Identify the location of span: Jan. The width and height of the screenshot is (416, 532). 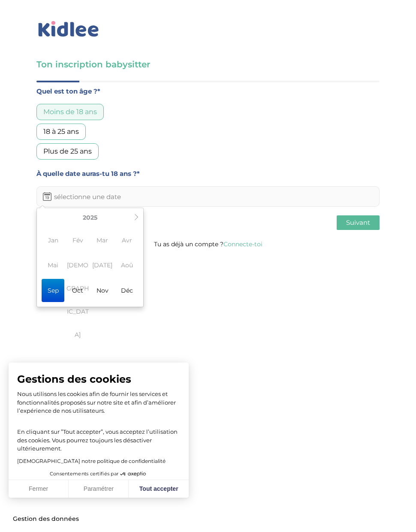
(53, 240).